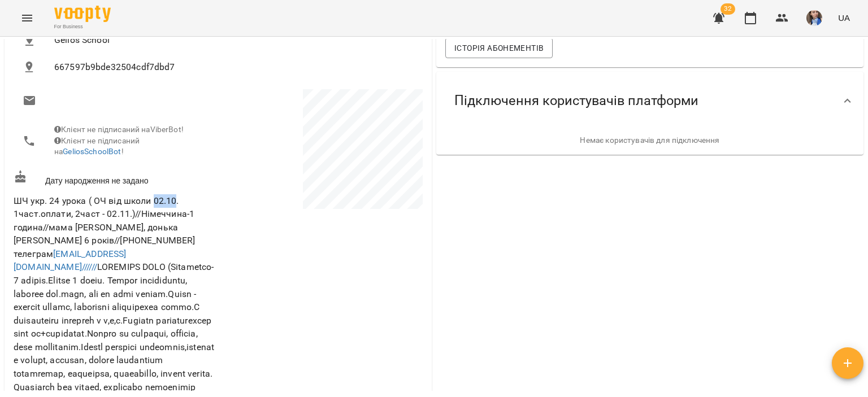  Describe the element at coordinates (728, 9) in the screenshot. I see `span: 32` at that location.